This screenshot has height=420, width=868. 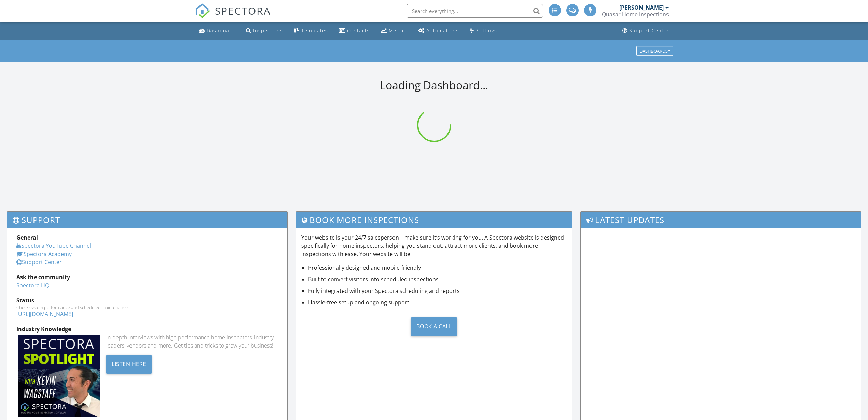 What do you see at coordinates (311, 31) in the screenshot?
I see `a: Templates` at bounding box center [311, 31].